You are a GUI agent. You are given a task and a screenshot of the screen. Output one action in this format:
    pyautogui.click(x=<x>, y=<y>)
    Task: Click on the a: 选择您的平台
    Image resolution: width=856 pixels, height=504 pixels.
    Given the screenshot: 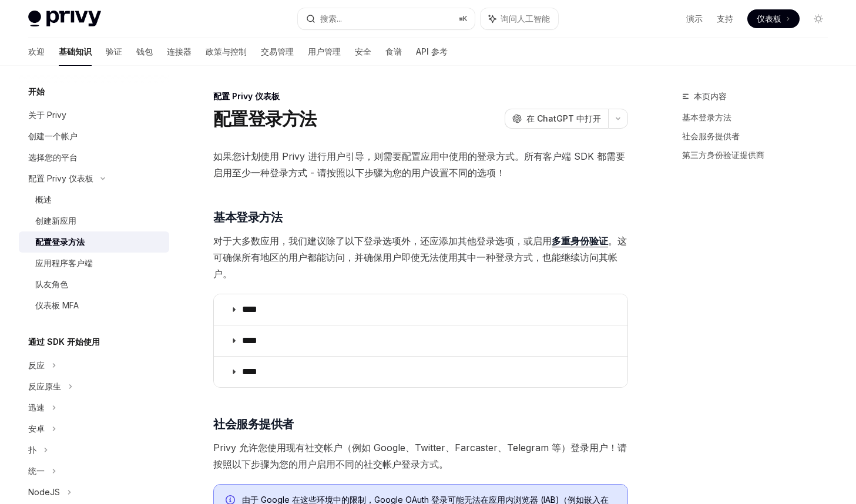 What is the action you would take?
    pyautogui.click(x=94, y=157)
    